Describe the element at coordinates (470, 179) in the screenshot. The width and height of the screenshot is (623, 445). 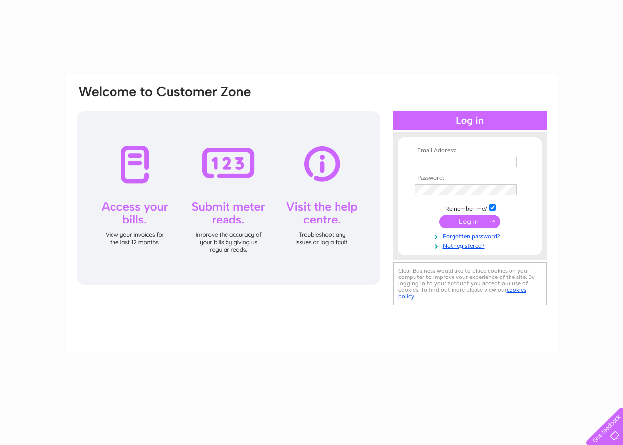
I see `th: Password:` at that location.